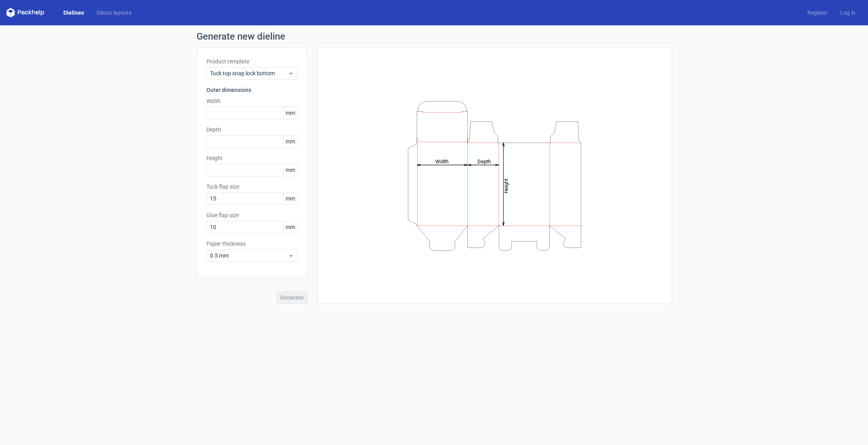 This screenshot has height=445, width=868. I want to click on label: Height, so click(252, 158).